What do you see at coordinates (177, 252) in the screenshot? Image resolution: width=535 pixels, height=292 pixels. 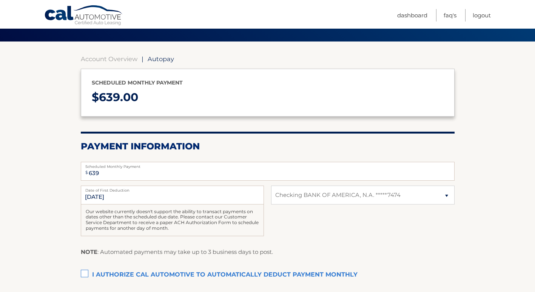 I see `p: : Automated payments may take up to 3 business days to post.` at bounding box center [177, 252].